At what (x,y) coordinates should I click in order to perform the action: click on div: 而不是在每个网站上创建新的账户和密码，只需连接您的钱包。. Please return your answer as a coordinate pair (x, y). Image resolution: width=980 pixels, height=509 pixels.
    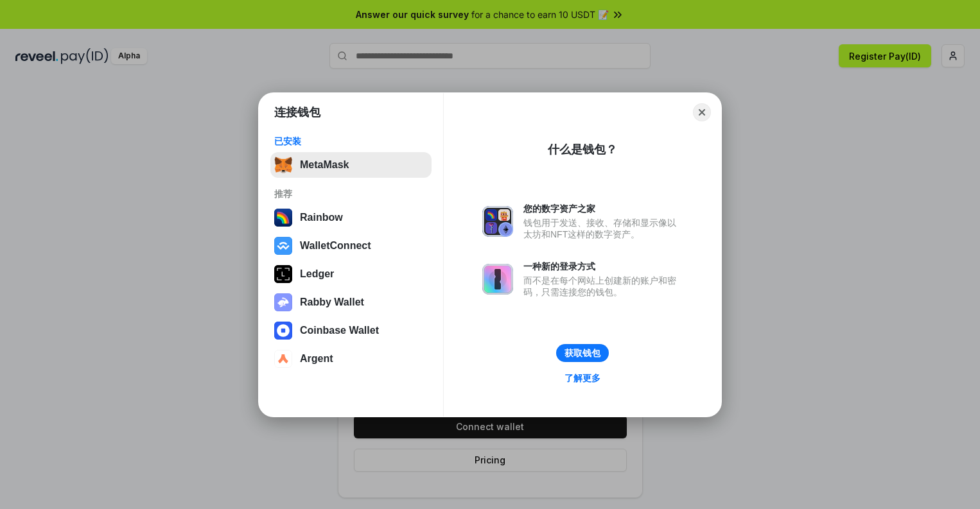
    Looking at the image, I should click on (603, 286).